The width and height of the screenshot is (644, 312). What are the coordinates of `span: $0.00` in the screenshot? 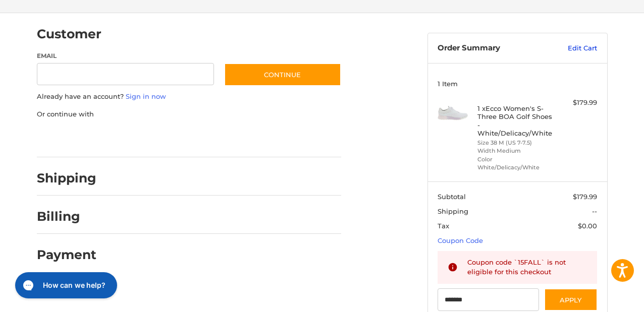 It's located at (587, 226).